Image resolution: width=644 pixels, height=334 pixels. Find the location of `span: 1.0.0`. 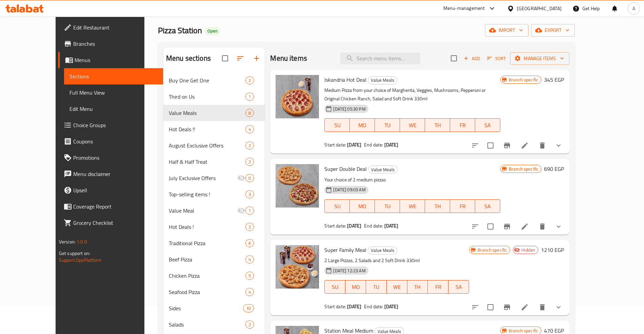

span: 1.0.0 is located at coordinates (82, 242).